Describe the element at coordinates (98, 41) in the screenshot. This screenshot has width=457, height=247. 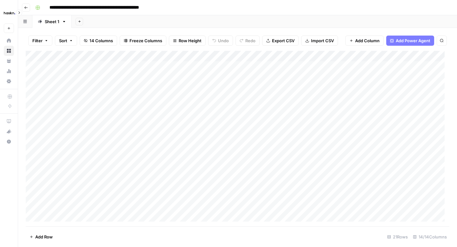
I see `button: 14 Columns` at that location.